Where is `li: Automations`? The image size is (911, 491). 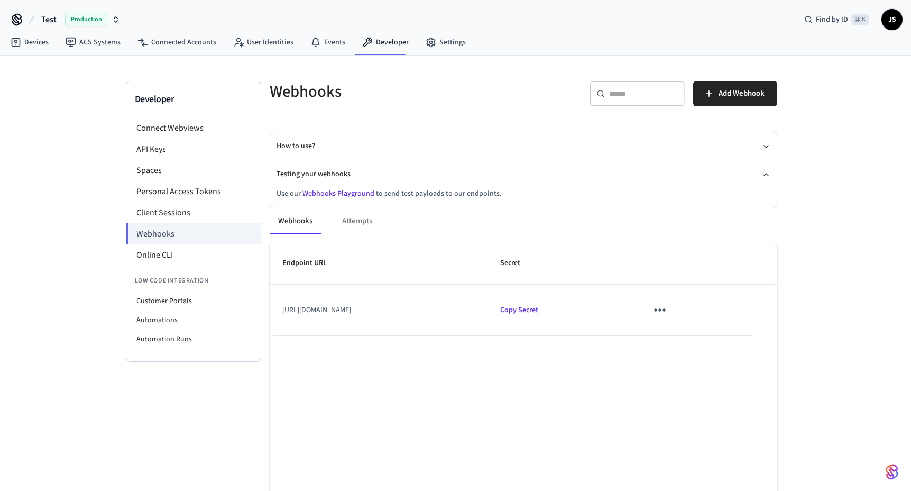 li: Automations is located at coordinates (194, 320).